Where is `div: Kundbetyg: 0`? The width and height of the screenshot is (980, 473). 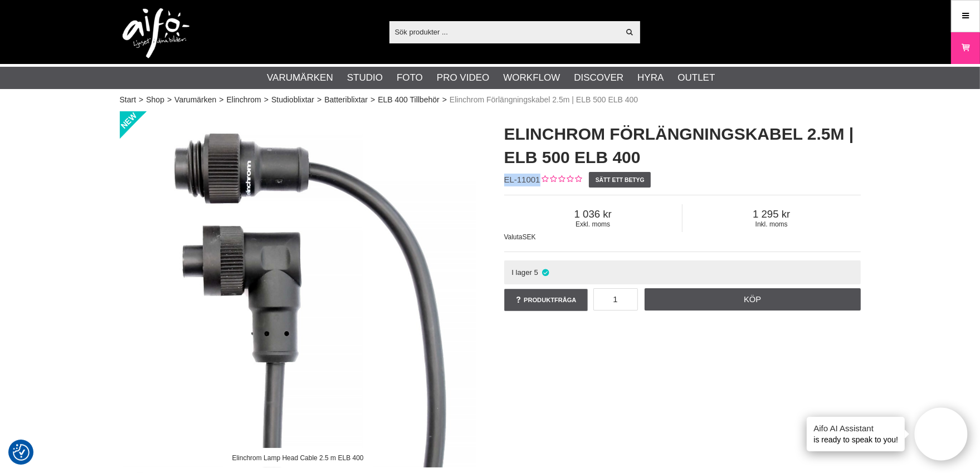 div: Kundbetyg: 0 is located at coordinates (561, 180).